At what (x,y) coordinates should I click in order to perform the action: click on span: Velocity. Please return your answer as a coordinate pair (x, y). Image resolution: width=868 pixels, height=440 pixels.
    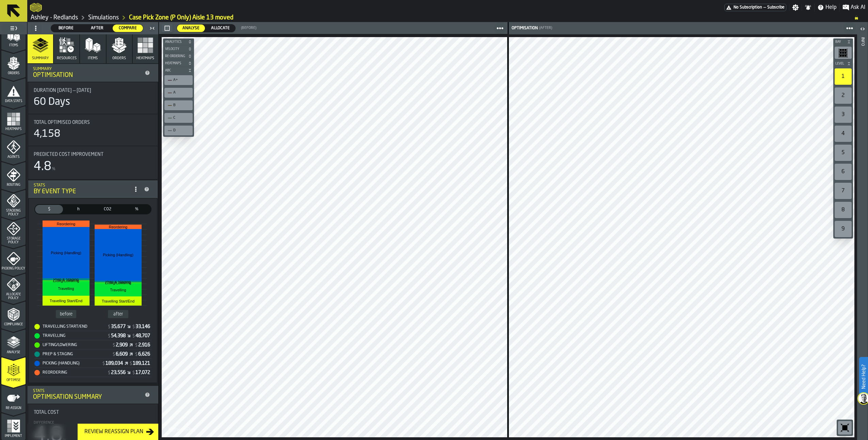
    Looking at the image, I should click on (175, 49).